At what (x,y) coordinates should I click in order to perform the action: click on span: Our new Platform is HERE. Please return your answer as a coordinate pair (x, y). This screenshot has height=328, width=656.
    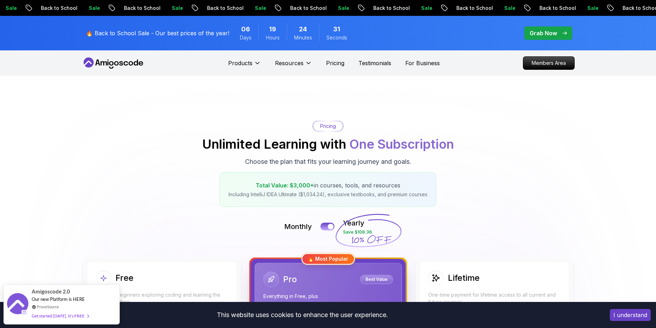
    Looking at the image, I should click on (58, 299).